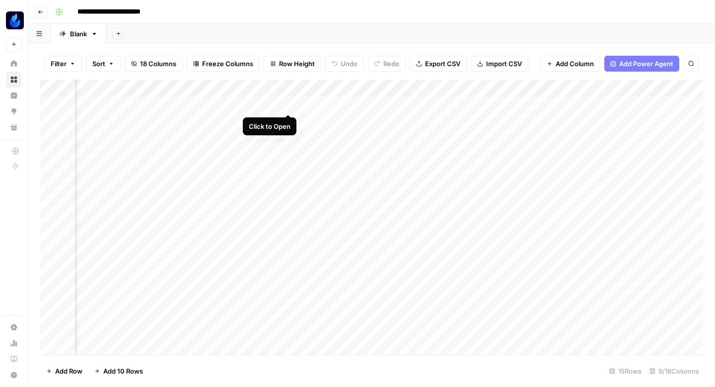 This screenshot has height=387, width=715. What do you see at coordinates (438, 64) in the screenshot?
I see `button: Export CSV` at bounding box center [438, 64].